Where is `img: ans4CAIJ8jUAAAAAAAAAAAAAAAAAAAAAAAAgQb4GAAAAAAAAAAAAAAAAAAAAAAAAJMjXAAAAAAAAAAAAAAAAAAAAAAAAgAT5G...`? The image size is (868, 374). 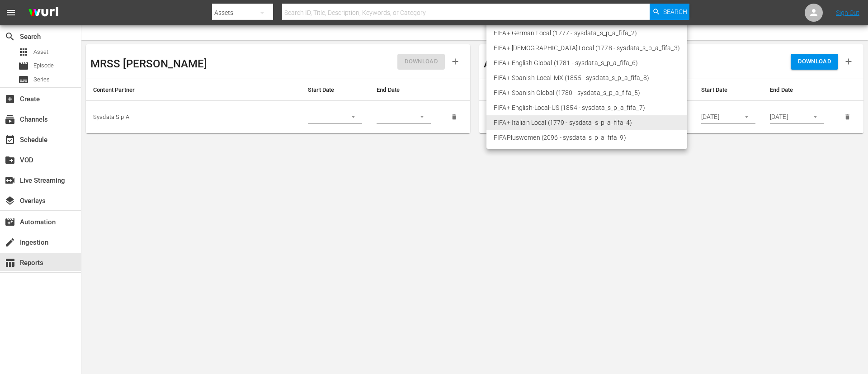
img: ans4CAIJ8jUAAAAAAAAAAAAAAAAAAAAAAAAgQb4GAAAAAAAAAAAAAAAAAAAAAAAAJMjXAAAAAAAAAAAAAAAAAAAAAAAAgAT5G... is located at coordinates (43, 13).